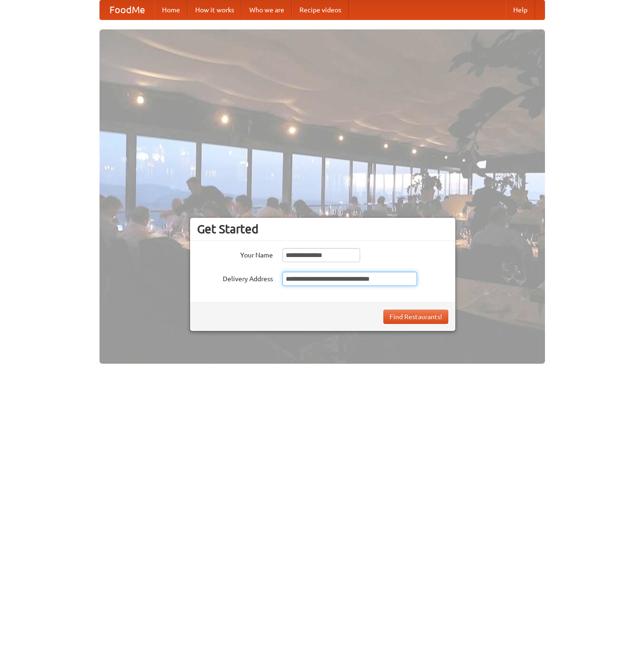 This screenshot has width=644, height=671. What do you see at coordinates (235, 277) in the screenshot?
I see `label: Delivery Address` at bounding box center [235, 277].